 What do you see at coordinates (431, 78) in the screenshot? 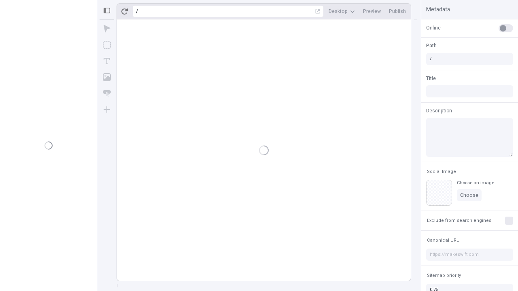
I see `span: Title` at bounding box center [431, 78].